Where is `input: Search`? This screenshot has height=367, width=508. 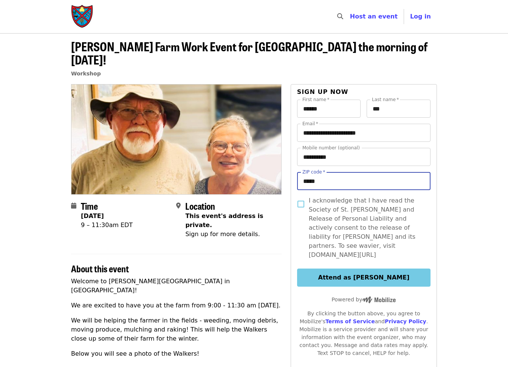
input: Search is located at coordinates (350, 17).